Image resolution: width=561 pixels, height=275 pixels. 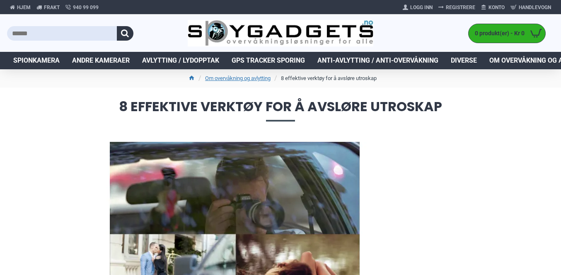 I want to click on a: Registrere, so click(x=457, y=7).